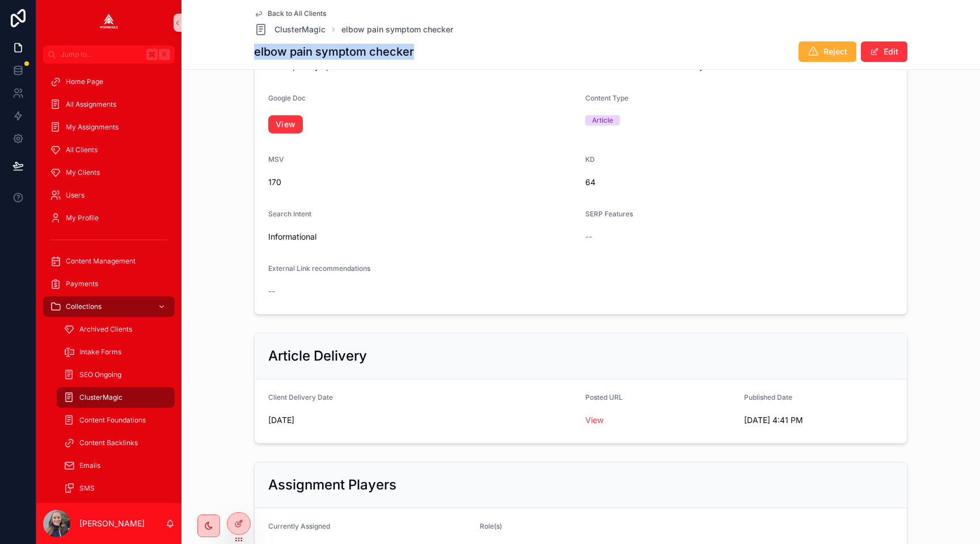 This screenshot has width=980, height=544. I want to click on span: Google Doc, so click(287, 98).